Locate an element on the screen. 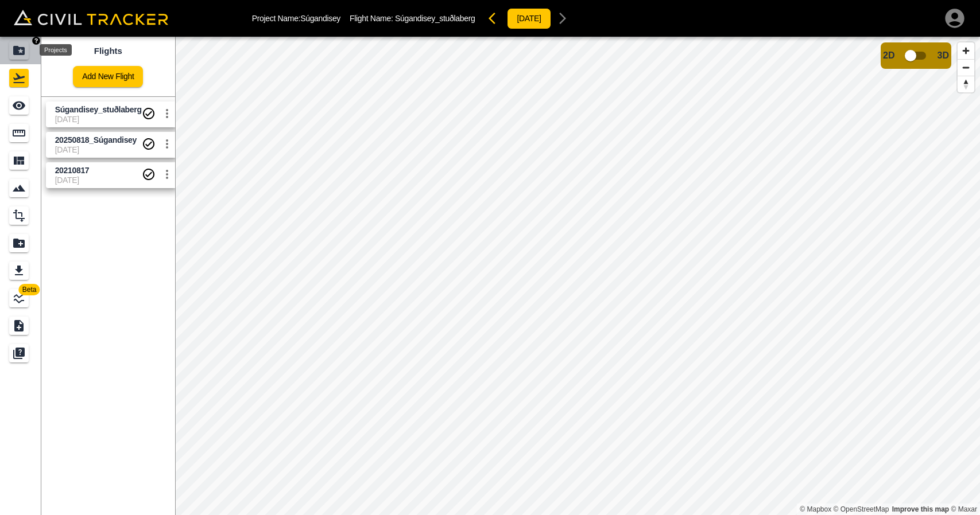 The width and height of the screenshot is (980, 515). div: Projects is located at coordinates (55, 50).